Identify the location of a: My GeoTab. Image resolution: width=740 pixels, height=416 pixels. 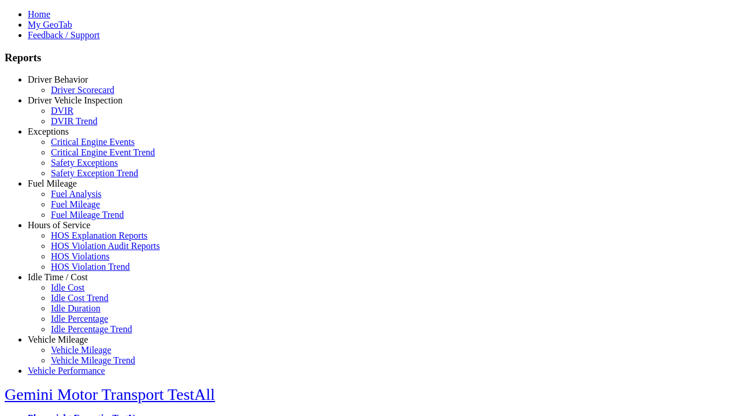
(50, 24).